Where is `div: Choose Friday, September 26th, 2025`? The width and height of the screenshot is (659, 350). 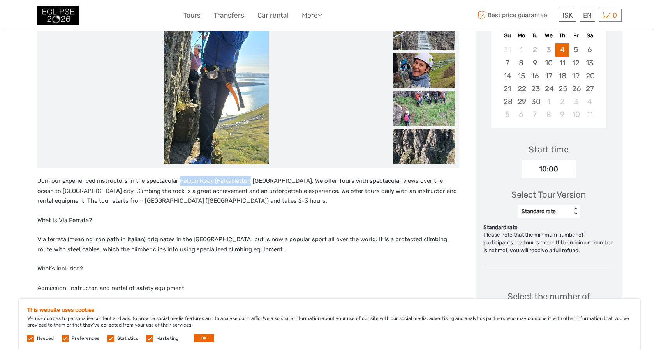
div: Choose Friday, September 26th, 2025 is located at coordinates (575, 88).